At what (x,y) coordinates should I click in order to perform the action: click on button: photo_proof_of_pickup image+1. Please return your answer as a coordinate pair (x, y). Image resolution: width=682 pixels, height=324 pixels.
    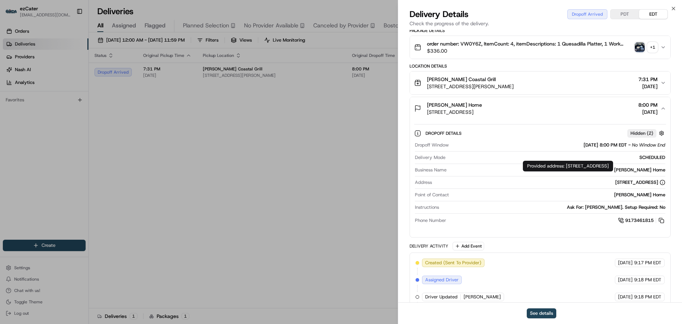
    Looking at the image, I should click on (646, 47).